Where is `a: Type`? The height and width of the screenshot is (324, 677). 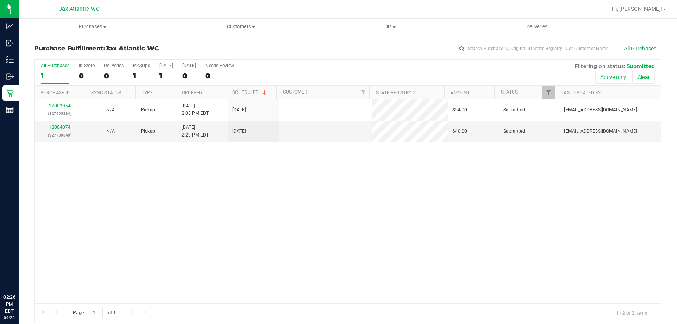 a: Type is located at coordinates (147, 93).